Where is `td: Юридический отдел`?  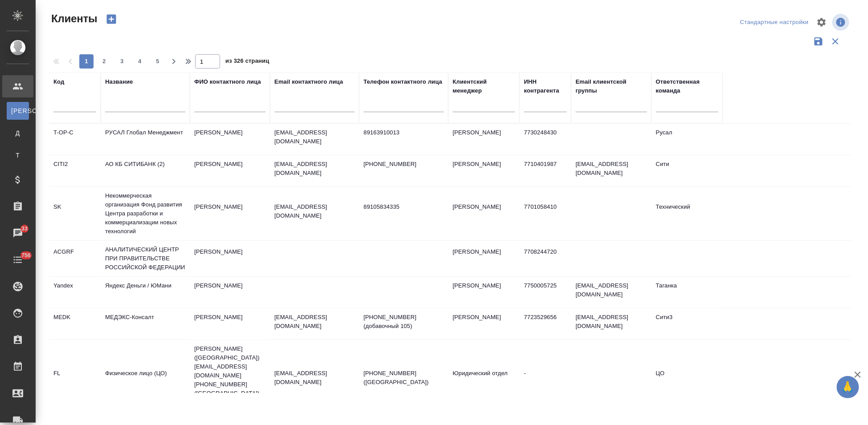
td: Юридический отдел is located at coordinates (484, 380).